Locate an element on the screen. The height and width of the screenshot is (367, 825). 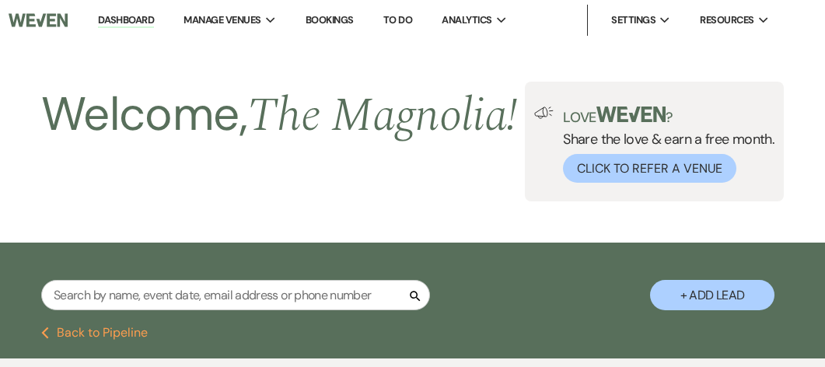
div: Share the love & earn a free month. is located at coordinates (664, 145).